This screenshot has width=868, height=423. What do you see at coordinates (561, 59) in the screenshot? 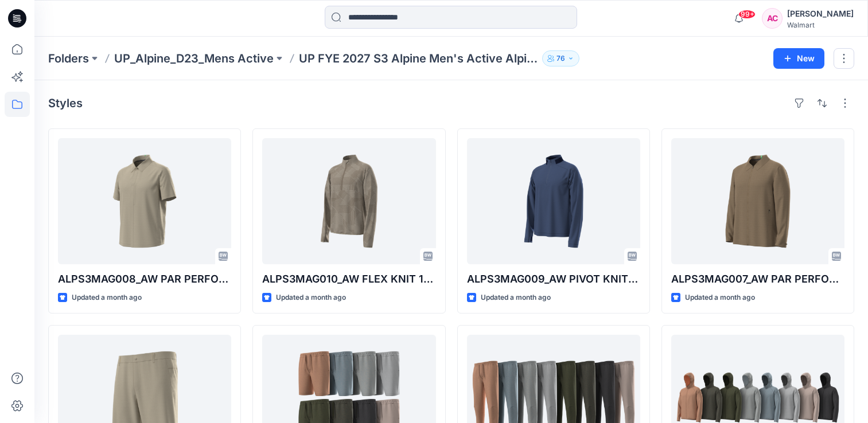
I see `p: 76` at bounding box center [561, 59].